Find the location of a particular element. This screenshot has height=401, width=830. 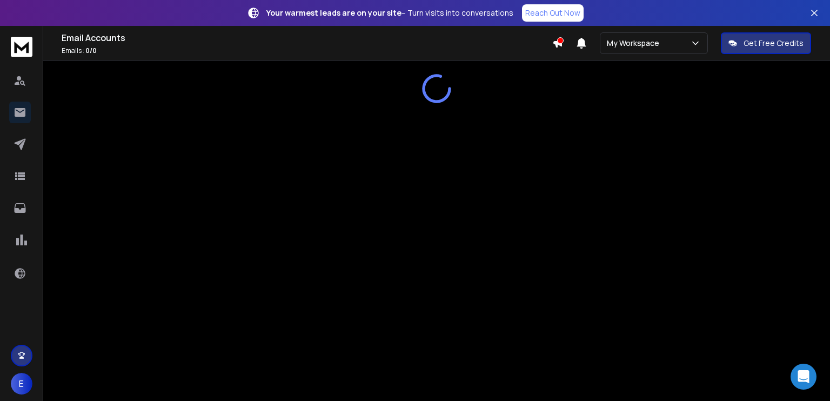

p: – Turn visits into conversations is located at coordinates (390, 13).